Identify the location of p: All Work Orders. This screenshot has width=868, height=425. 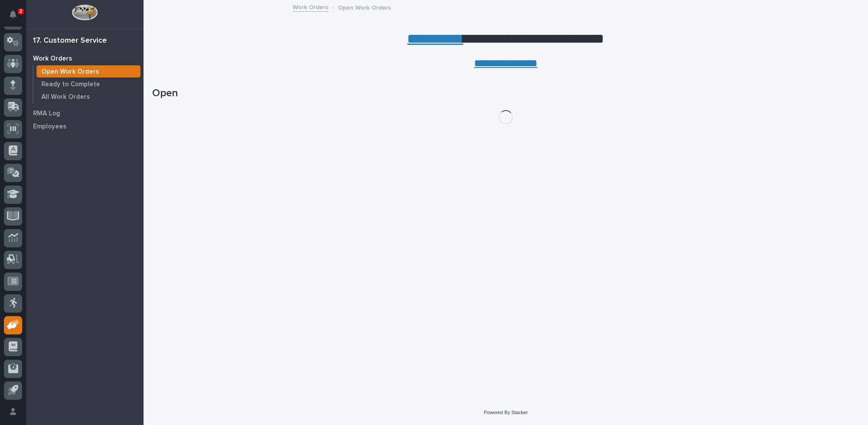
(66, 97).